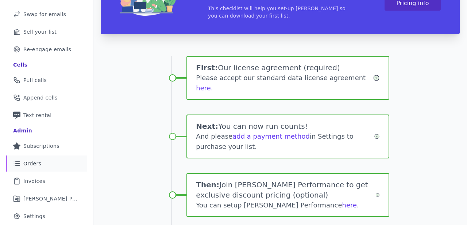 This screenshot has width=467, height=225. What do you see at coordinates (46, 115) in the screenshot?
I see `a: Text rental` at bounding box center [46, 115].